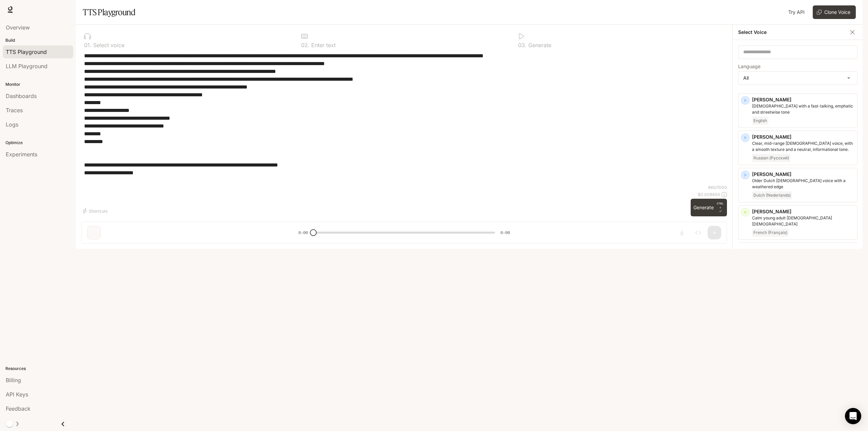  Describe the element at coordinates (717, 187) in the screenshot. I see `p: 940 / 1000` at that location.